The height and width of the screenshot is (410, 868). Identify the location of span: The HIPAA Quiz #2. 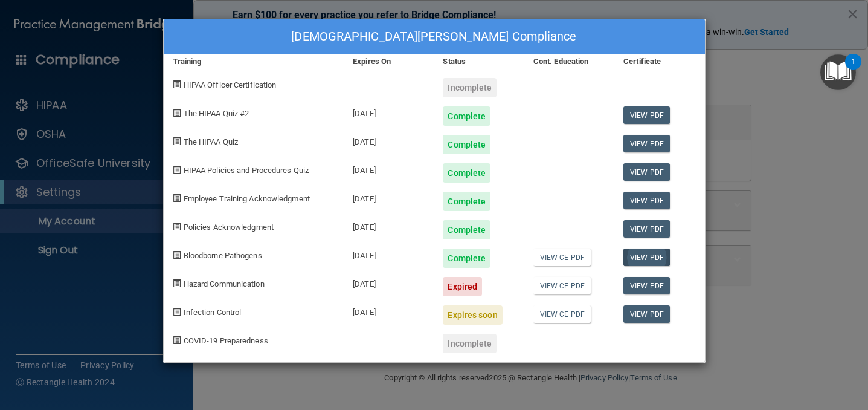
(216, 113).